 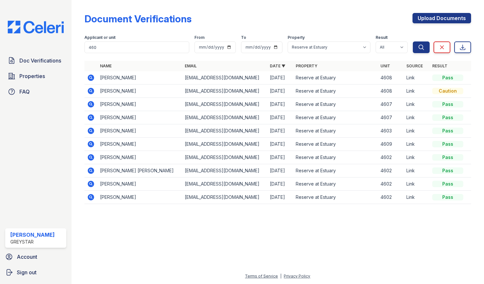 What do you see at coordinates (36, 61) in the screenshot?
I see `a: Doc Verifications` at bounding box center [36, 61].